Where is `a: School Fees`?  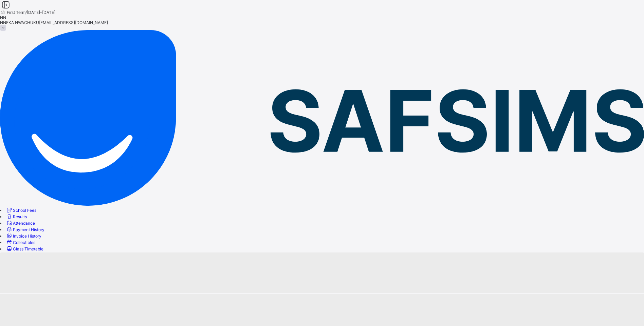
a: School Fees is located at coordinates (21, 210).